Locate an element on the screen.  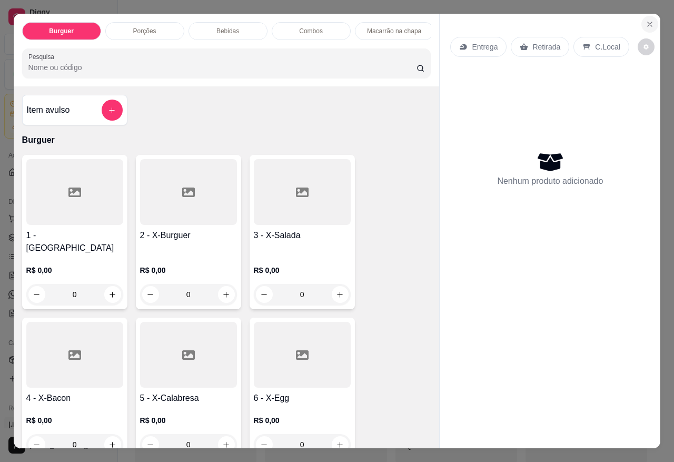
p: C.Local is located at coordinates (607, 47).